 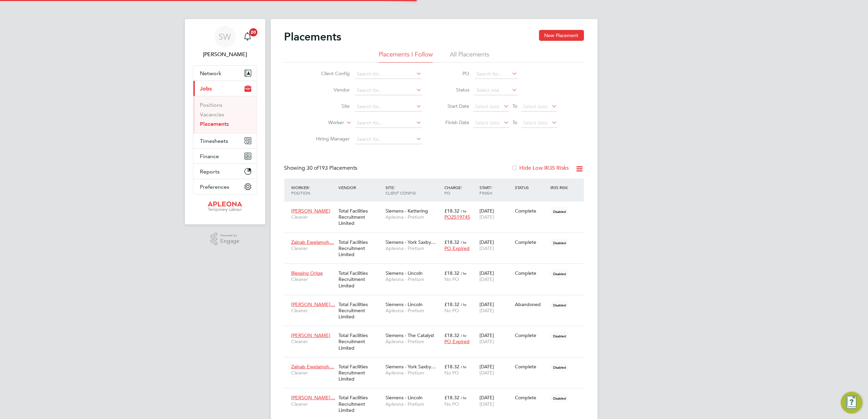 I want to click on span: Reports, so click(x=210, y=171).